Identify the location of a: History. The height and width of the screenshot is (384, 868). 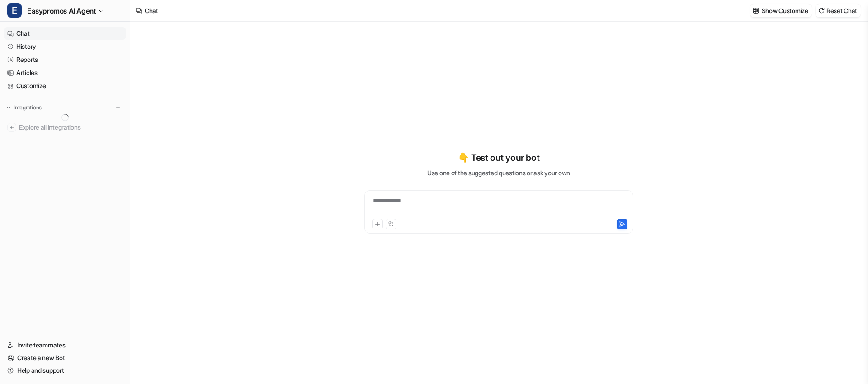
(65, 47).